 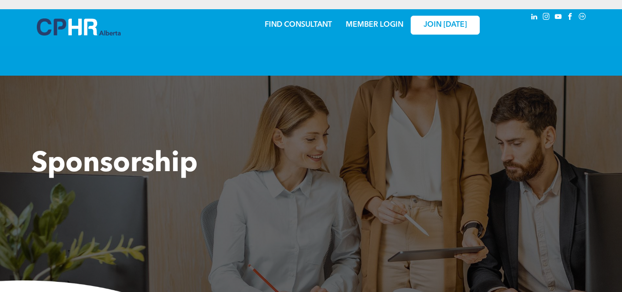 I want to click on span: Sponsorship, so click(x=114, y=164).